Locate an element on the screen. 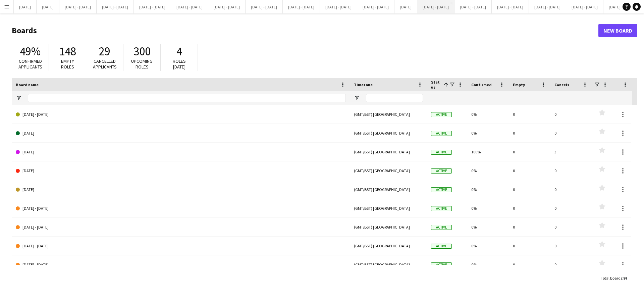 The height and width of the screenshot is (295, 644). span: 97 is located at coordinates (626, 278).